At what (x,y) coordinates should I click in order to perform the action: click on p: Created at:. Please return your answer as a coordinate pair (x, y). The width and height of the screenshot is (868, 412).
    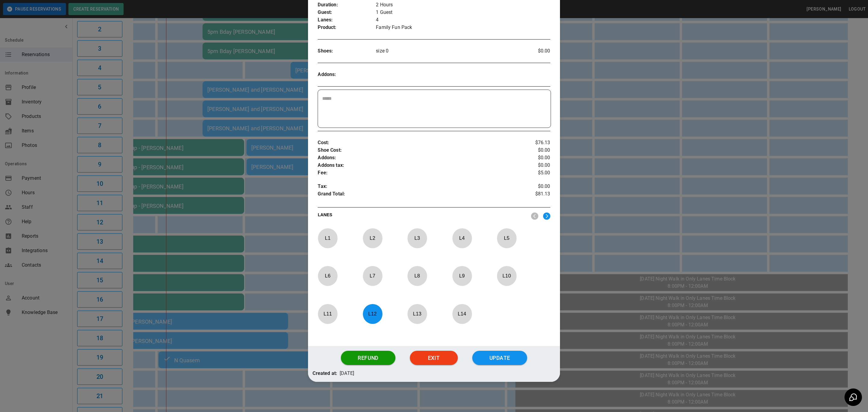
    Looking at the image, I should click on (325, 373).